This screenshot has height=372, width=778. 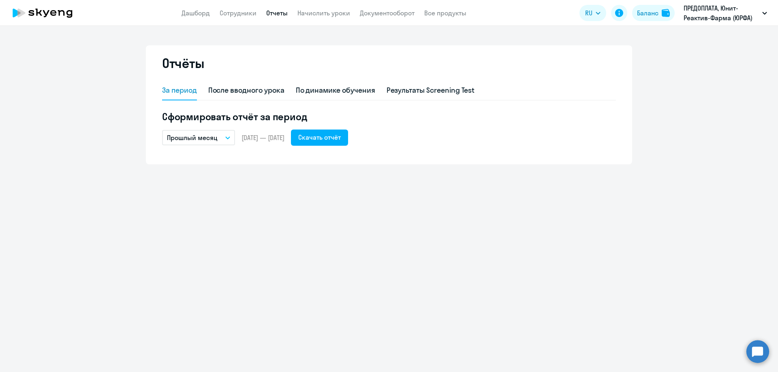 I want to click on button: RU, so click(x=593, y=13).